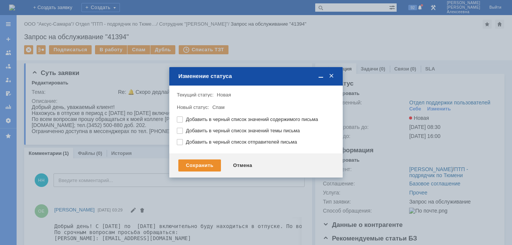 The width and height of the screenshot is (512, 245). What do you see at coordinates (257, 76) in the screenshot?
I see `div: Изменение статуса` at bounding box center [257, 76].